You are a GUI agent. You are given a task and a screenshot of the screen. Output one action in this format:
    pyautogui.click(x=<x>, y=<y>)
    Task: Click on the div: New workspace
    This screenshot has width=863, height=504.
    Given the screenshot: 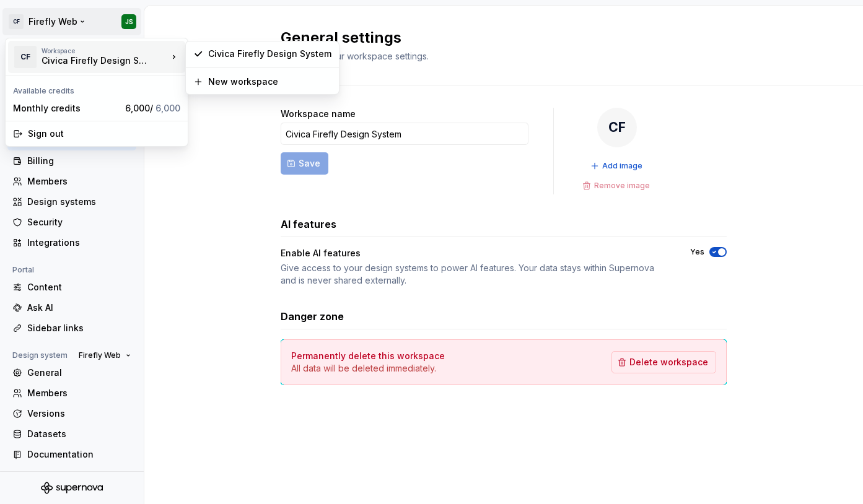 What is the action you would take?
    pyautogui.click(x=270, y=81)
    